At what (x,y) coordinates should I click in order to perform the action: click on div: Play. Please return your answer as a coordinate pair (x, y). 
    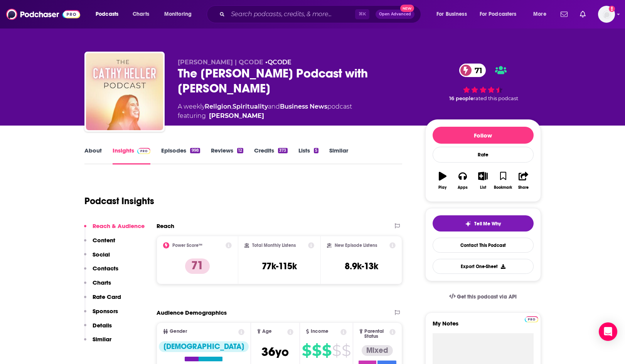
    Looking at the image, I should click on (442, 188).